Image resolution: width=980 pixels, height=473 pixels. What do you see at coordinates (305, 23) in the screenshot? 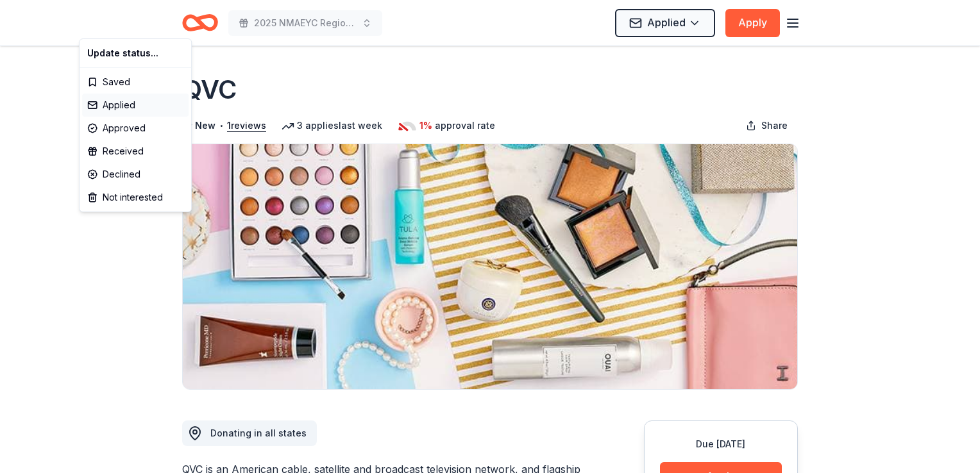
I see `span: 2025 NMAEYC Regional Conference` at bounding box center [305, 23].